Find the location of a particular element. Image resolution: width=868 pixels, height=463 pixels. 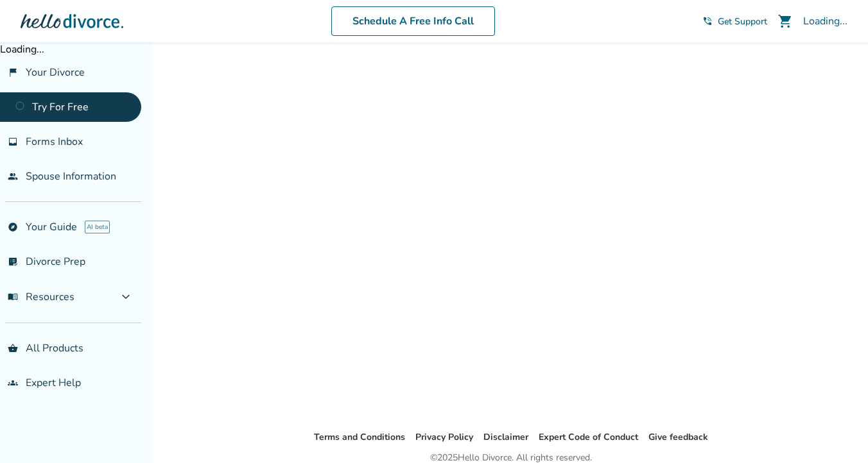

a: Terms and Conditions is located at coordinates (359, 437).